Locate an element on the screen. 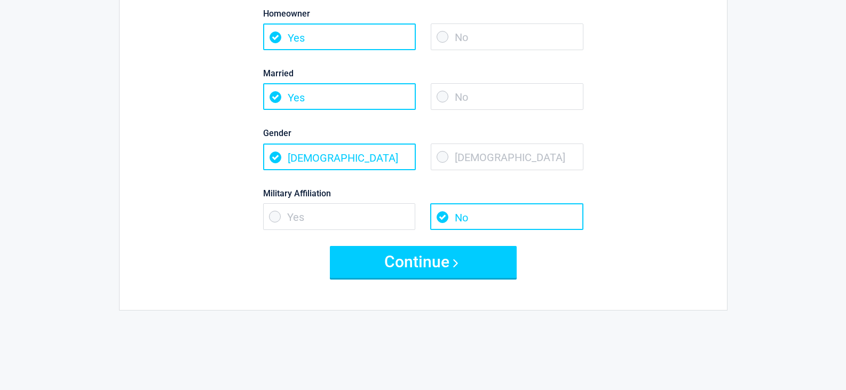  label: Military Affiliation is located at coordinates (423, 193).